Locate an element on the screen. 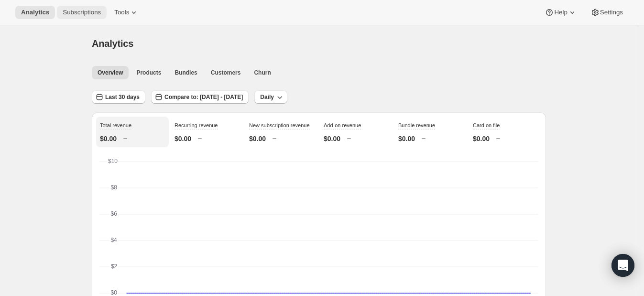  button: Subscriptions is located at coordinates (82, 12).